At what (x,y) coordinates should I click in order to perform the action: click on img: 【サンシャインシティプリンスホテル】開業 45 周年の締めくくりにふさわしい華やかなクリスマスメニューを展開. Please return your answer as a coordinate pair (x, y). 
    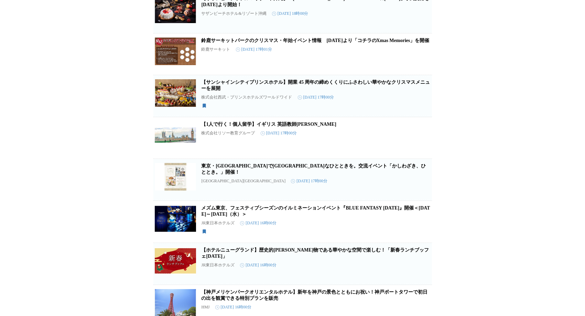
    Looking at the image, I should click on (176, 93).